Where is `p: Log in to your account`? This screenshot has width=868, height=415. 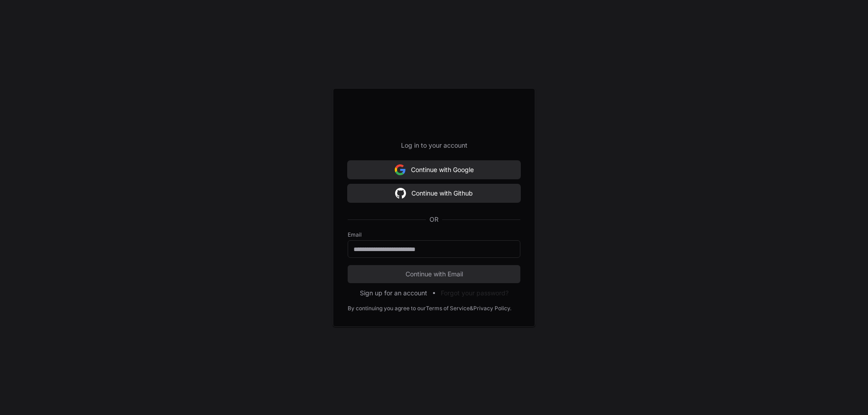
p: Log in to your account is located at coordinates (434, 145).